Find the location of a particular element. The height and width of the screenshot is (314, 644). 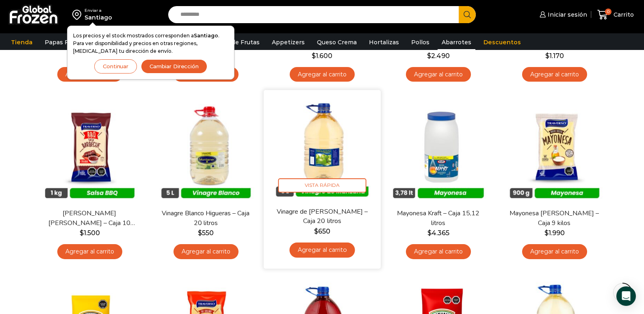

a: Agregar al carrito: “Ketchup Traverso - Caja 10 kilos” is located at coordinates (323, 75).